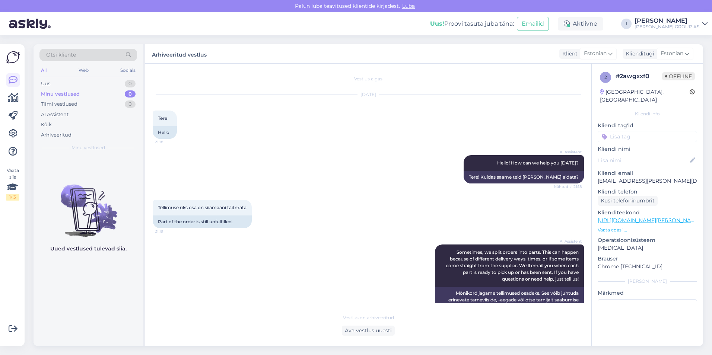  Describe the element at coordinates (647, 173) in the screenshot. I see `p: Kliendi email` at that location.